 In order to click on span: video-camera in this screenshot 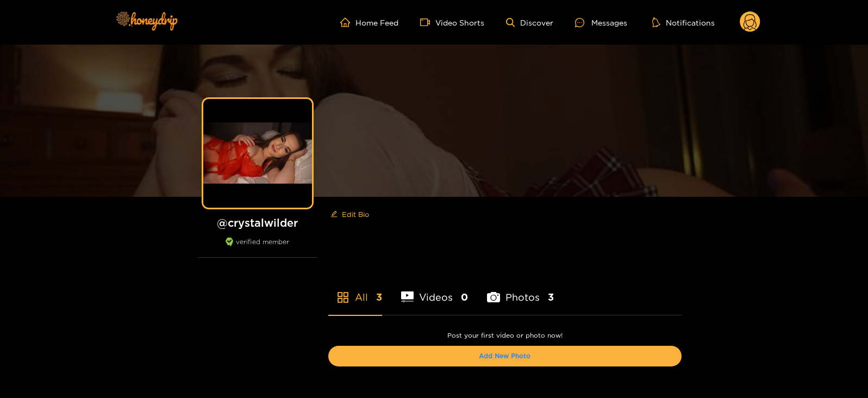, I will do `click(428, 22)`.